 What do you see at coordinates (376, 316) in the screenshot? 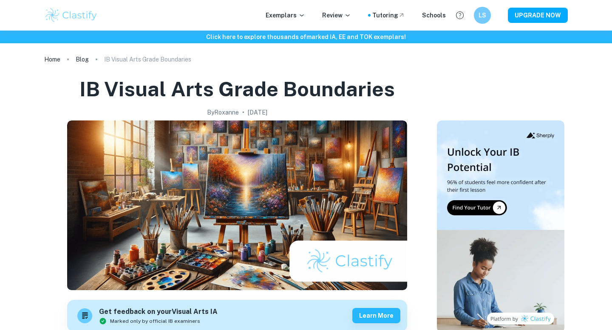
I see `button: Learn more` at bounding box center [376, 316].